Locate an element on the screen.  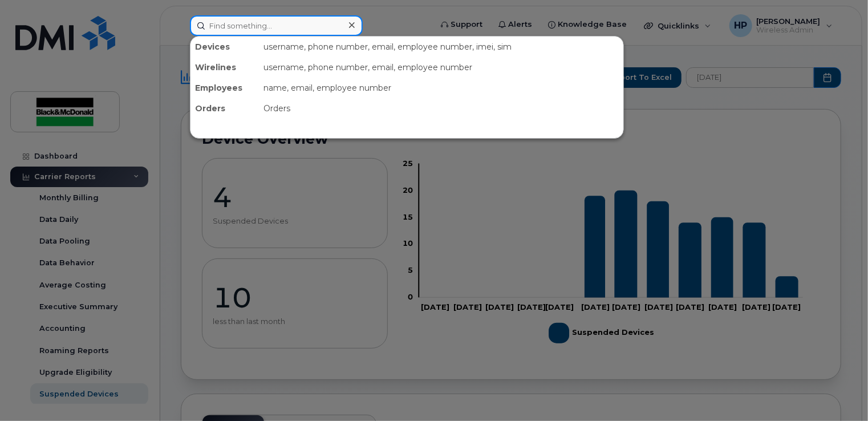
div: username, phone number, email, employee number, imei, sim is located at coordinates (441, 46).